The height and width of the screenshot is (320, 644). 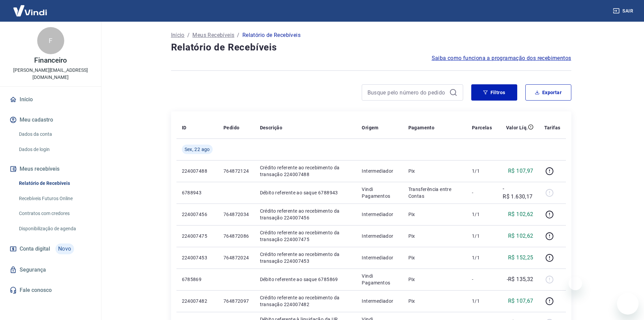 What do you see at coordinates (236, 301) in the screenshot?
I see `p: 764872097` at bounding box center [236, 301].